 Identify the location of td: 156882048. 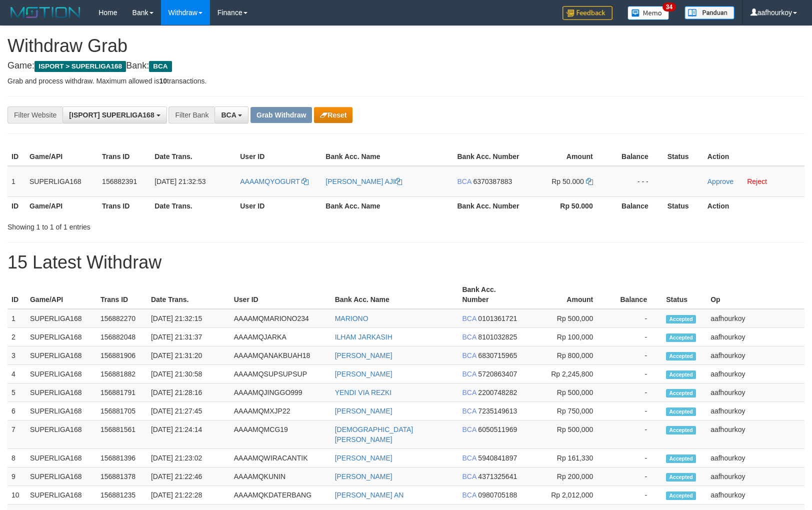
(122, 337).